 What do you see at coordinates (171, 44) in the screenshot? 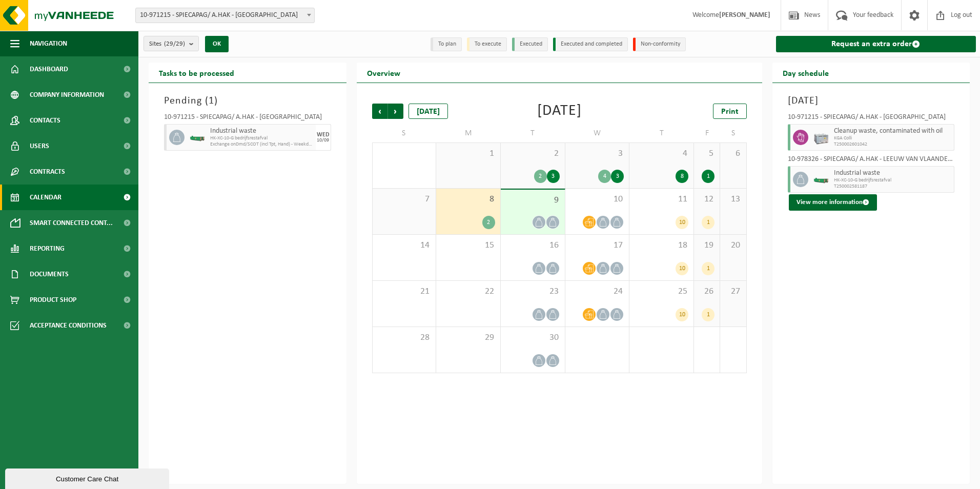
I see `button: Sites(29/29)` at bounding box center [171, 44].